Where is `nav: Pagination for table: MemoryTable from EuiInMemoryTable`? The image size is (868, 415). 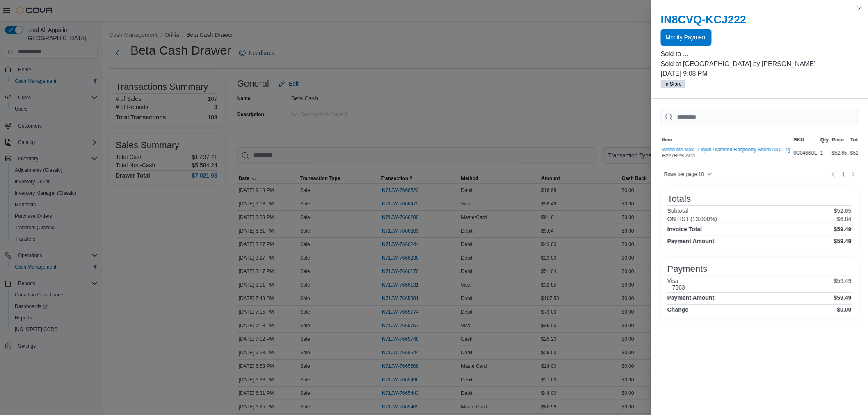 nav: Pagination for table: MemoryTable from EuiInMemoryTable is located at coordinates (844, 174).